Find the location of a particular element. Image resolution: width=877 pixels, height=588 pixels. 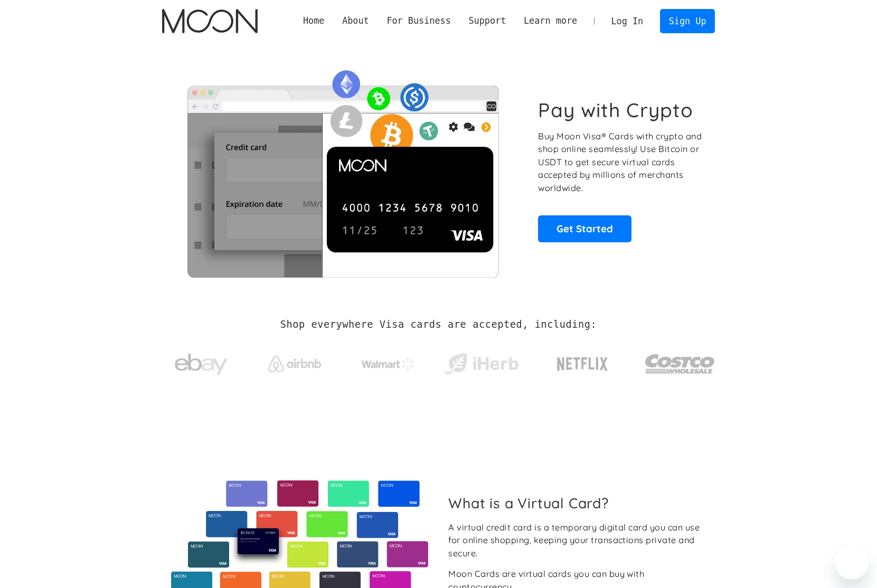

a: ebay is located at coordinates (201, 361).